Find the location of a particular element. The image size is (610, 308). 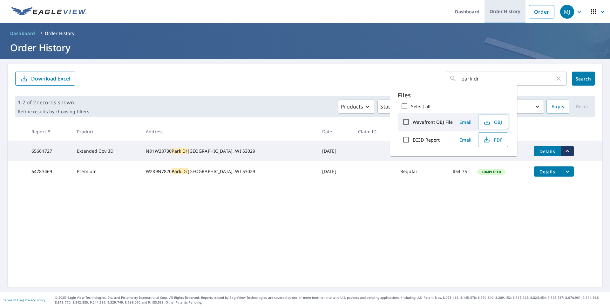

a: Terms of Use is located at coordinates (13, 300).